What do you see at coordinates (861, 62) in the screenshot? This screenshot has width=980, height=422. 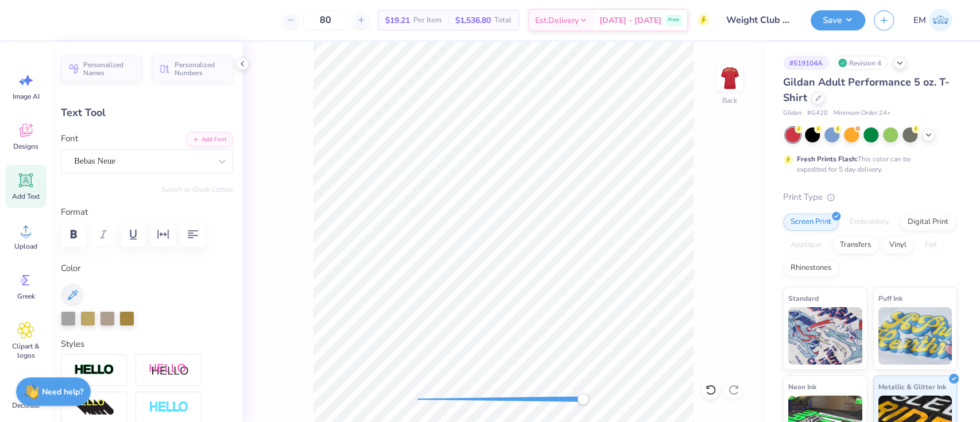 I see `div: Revision 4` at bounding box center [861, 62].